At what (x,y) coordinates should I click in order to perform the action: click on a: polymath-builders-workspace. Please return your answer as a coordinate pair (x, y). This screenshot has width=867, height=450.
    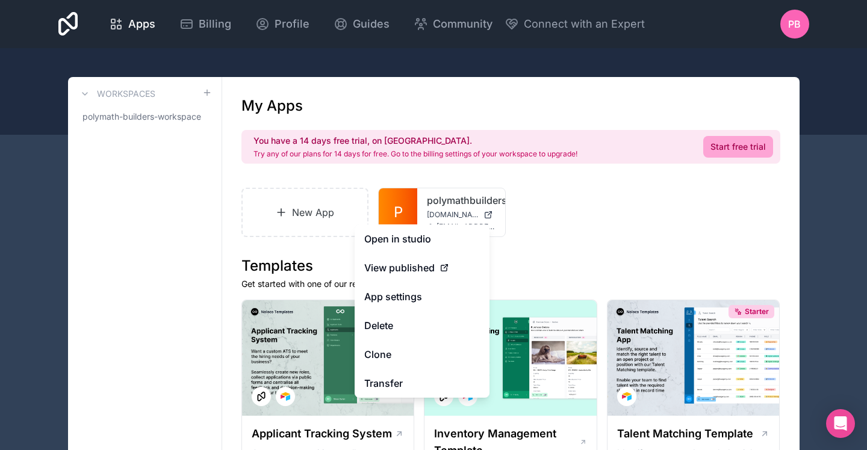
    Looking at the image, I should click on (144, 117).